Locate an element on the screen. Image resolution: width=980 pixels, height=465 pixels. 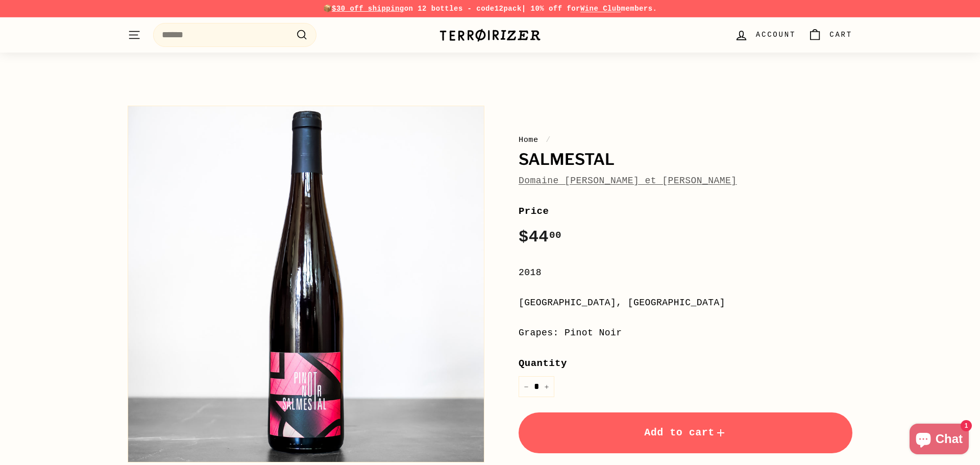
button: Add to cart is located at coordinates (685, 433).